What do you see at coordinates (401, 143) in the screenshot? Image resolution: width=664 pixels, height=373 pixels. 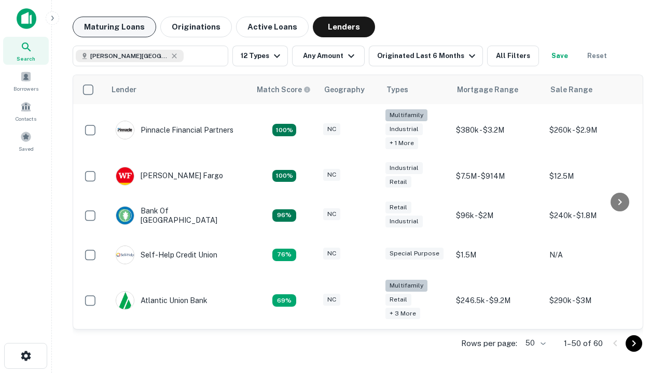 I see `div: + 1 more` at bounding box center [401, 143].